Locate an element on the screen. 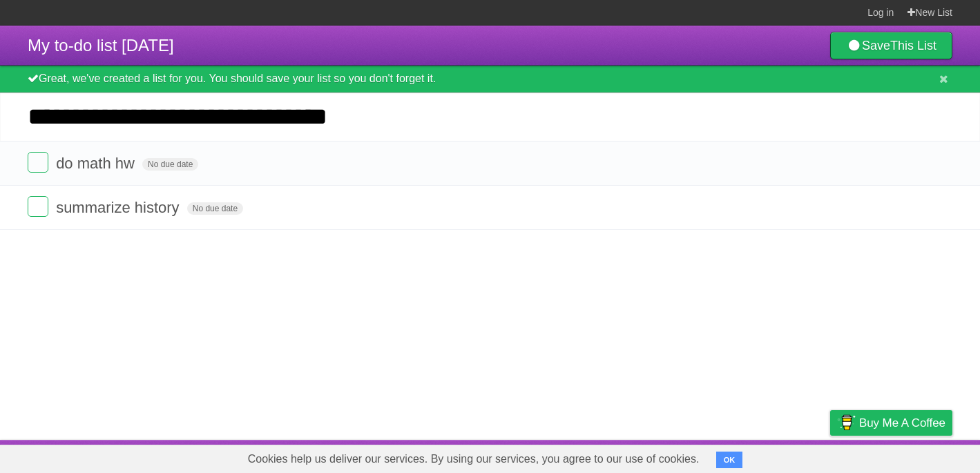 The height and width of the screenshot is (473, 980). a: About is located at coordinates (661, 457).